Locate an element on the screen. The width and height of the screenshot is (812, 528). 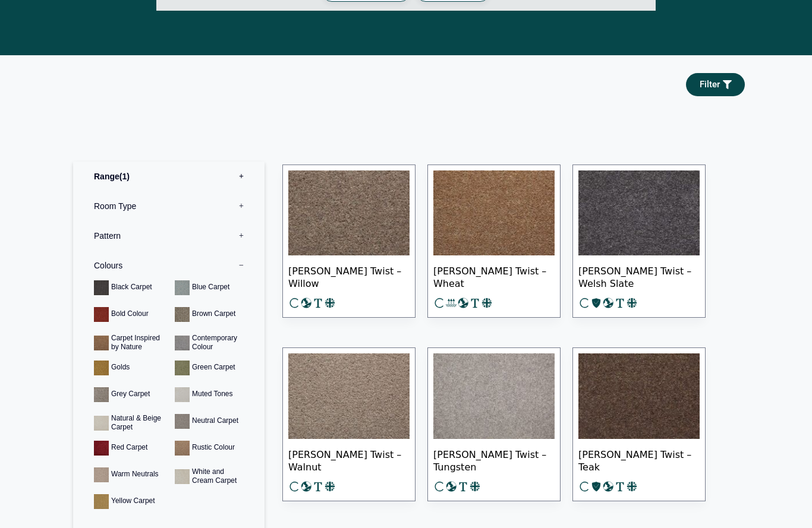
img: Tomkinson Twist Willow is located at coordinates (349, 213).